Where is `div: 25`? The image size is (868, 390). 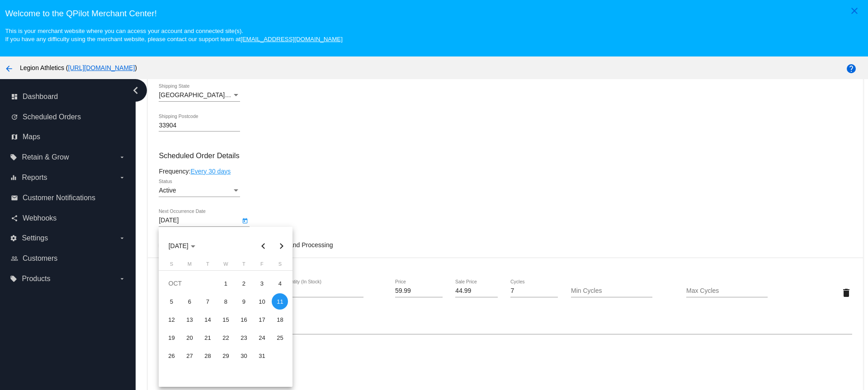
div: 25 is located at coordinates (280, 338).